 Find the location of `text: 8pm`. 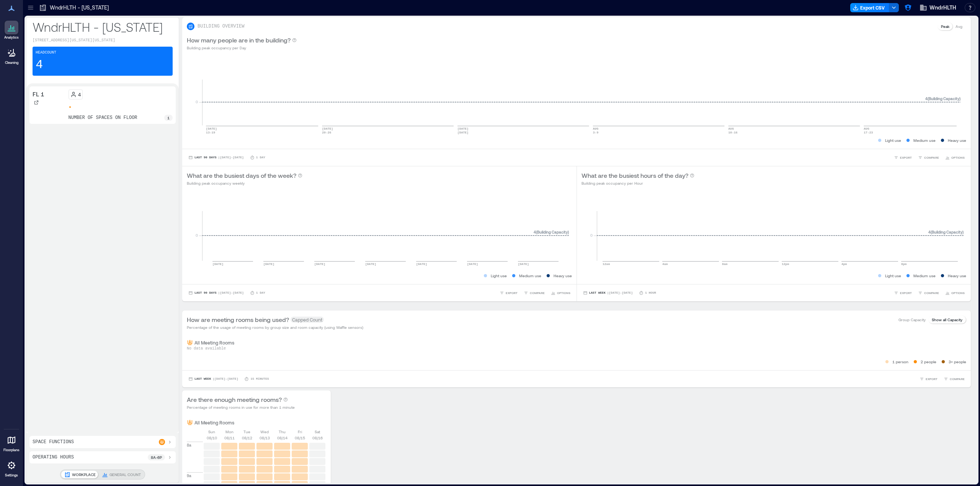

text: 8pm is located at coordinates (903, 264).